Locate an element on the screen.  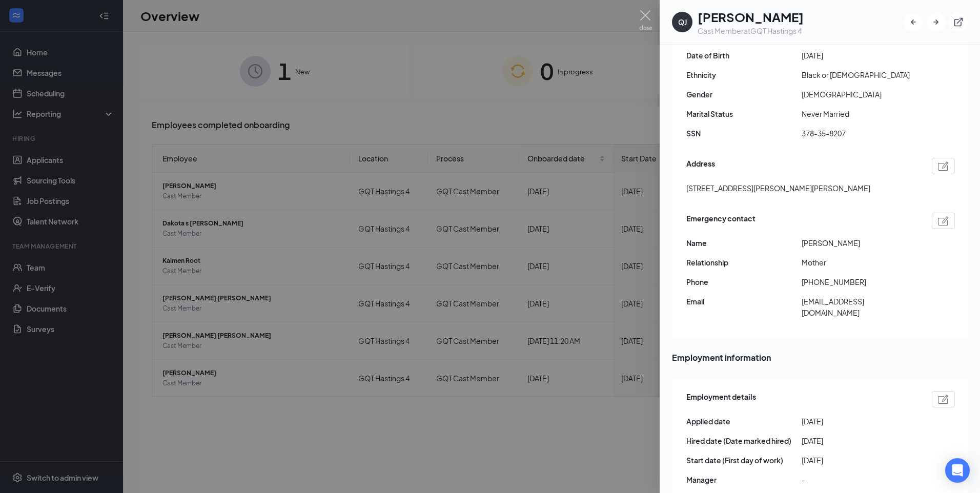
span: Employment details is located at coordinates (721, 399).